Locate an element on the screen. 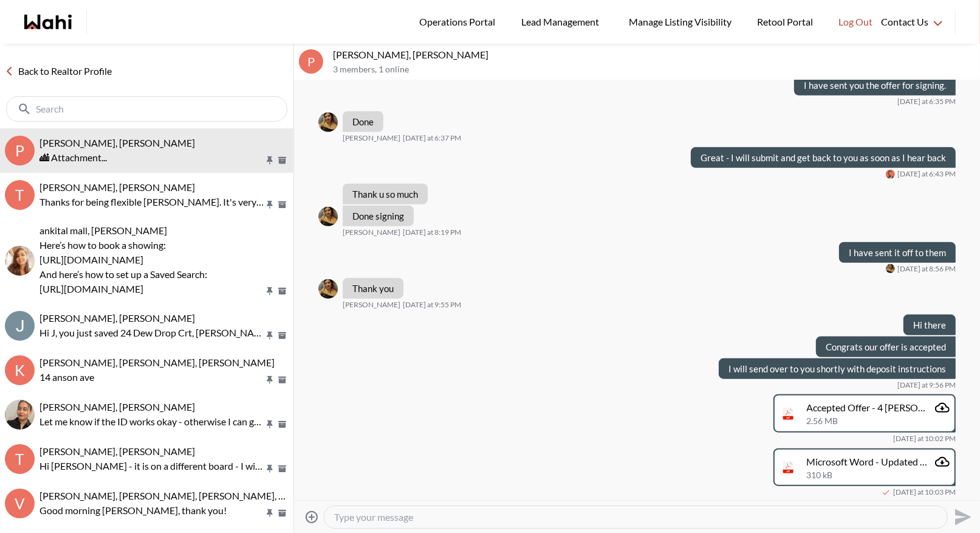  span: Lead Management is located at coordinates (562, 22).